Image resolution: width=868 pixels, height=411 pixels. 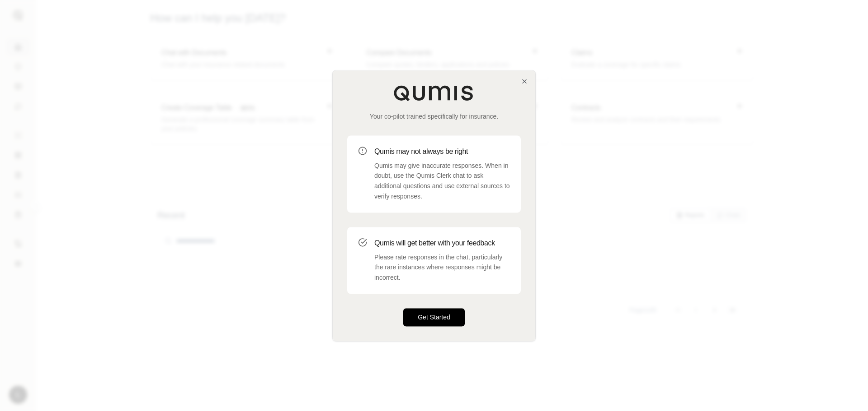 What do you see at coordinates (442, 268) in the screenshot?
I see `p: Please rate responses in the chat, particularly the rare instances where responses might be incor...` at bounding box center [442, 268].